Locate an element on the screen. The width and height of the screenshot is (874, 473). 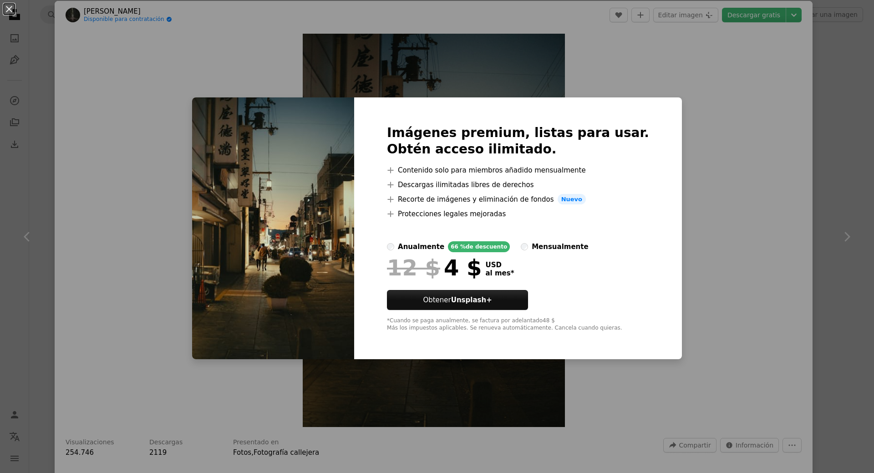
span: al mes * is located at coordinates (500, 273).